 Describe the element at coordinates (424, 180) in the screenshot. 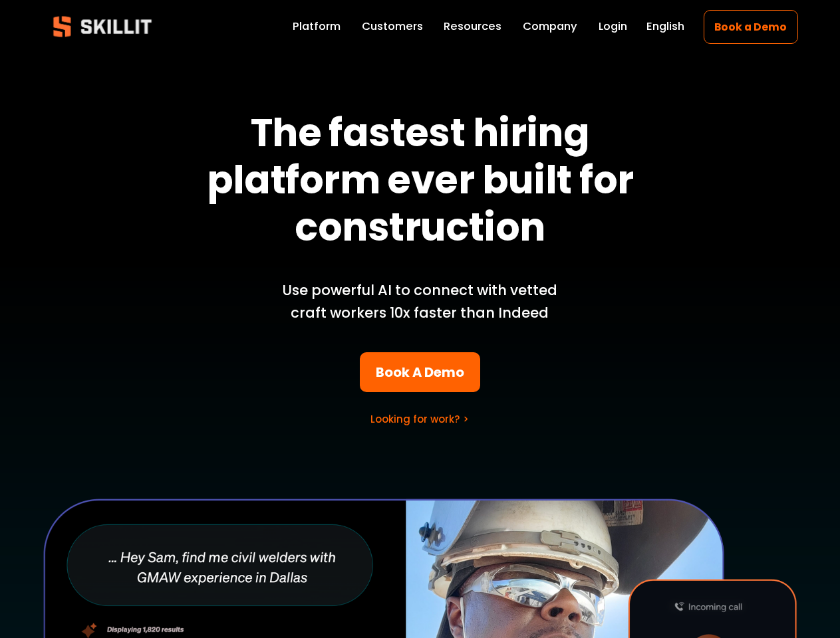

I see `strong: The fastest hiring platform ever built for construction` at that location.